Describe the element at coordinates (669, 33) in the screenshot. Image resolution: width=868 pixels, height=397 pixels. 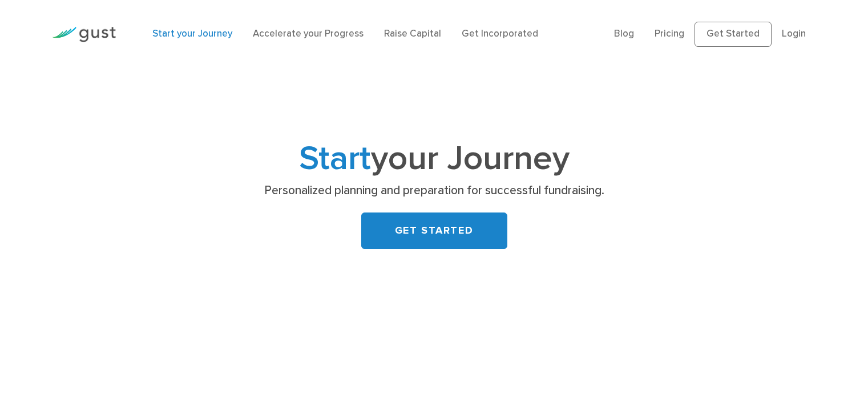
I see `a: Pricing` at that location.